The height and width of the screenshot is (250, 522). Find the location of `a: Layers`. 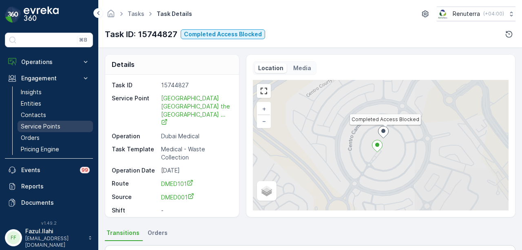

a: Layers is located at coordinates (267, 191).